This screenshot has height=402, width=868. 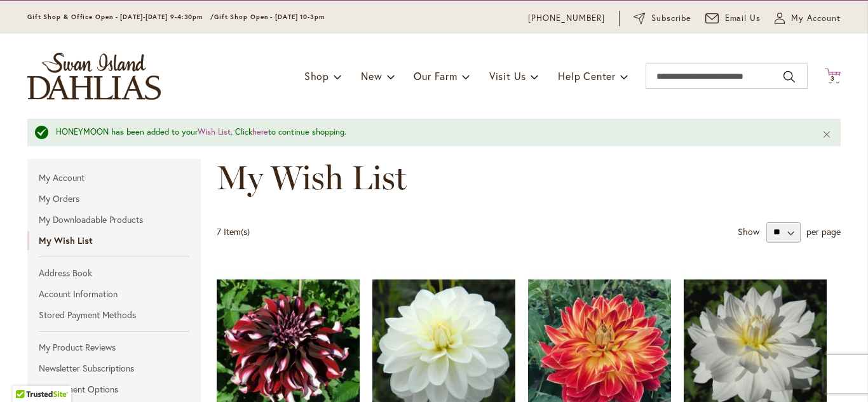 What do you see at coordinates (114, 368) in the screenshot?
I see `a: Newsletter Subscriptions` at bounding box center [114, 368].